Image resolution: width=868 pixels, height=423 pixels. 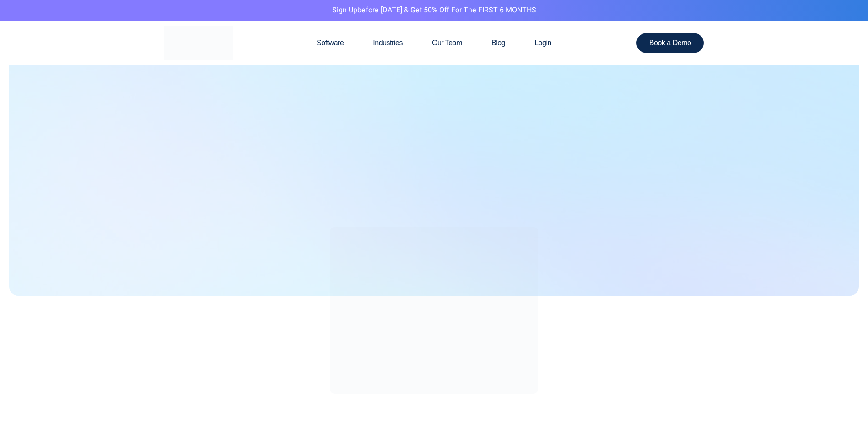 What do you see at coordinates (671, 43) in the screenshot?
I see `span: Book a Demo` at bounding box center [671, 43].